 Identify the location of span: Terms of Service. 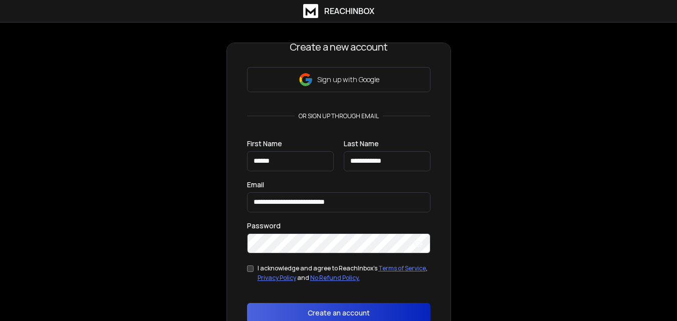
(402, 268).